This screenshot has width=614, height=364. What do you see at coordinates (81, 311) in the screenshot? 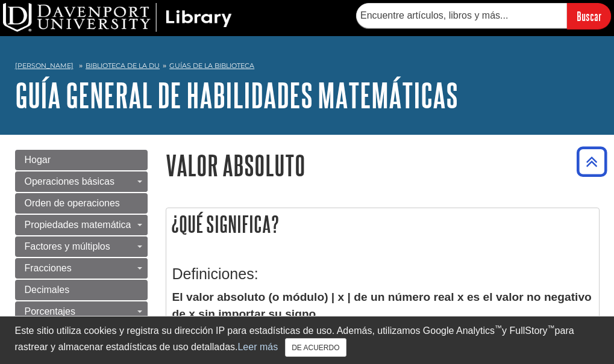
I see `a: Porcentajes` at bounding box center [81, 311].